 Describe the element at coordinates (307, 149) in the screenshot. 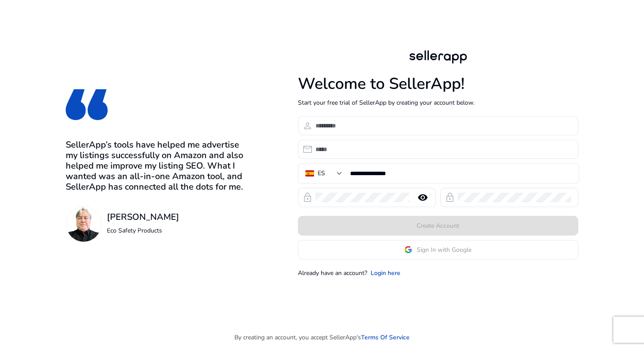

I see `span: email` at that location.